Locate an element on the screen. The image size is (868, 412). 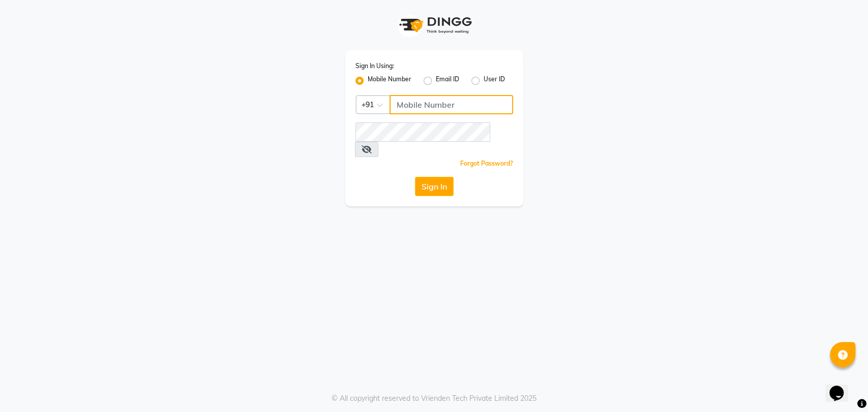
label: Mobile Number is located at coordinates (390, 81).